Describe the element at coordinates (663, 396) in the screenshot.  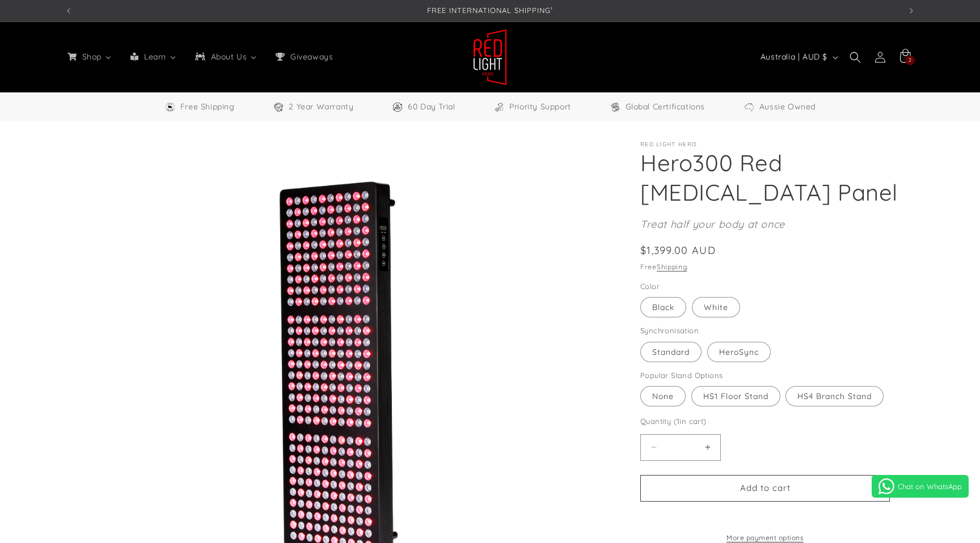
I see `label: None` at that location.